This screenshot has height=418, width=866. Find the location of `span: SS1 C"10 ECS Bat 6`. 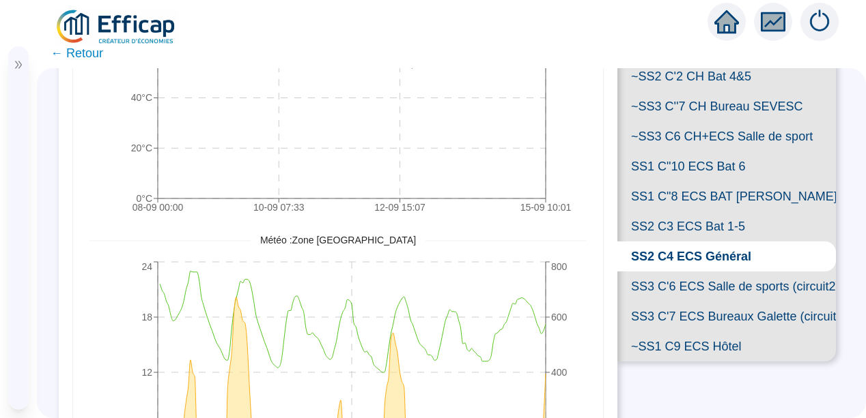

span: SS1 C"10 ECS Bat 6 is located at coordinates (726, 167).